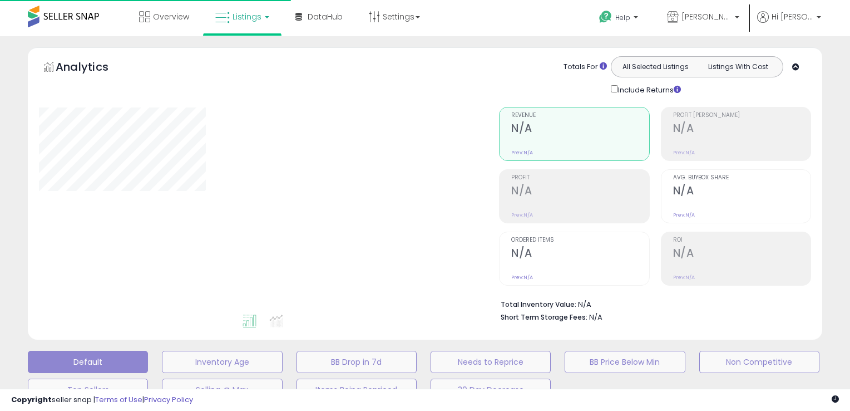 The width and height of the screenshot is (850, 411). What do you see at coordinates (222, 362) in the screenshot?
I see `button: Inventory Age` at bounding box center [222, 362].